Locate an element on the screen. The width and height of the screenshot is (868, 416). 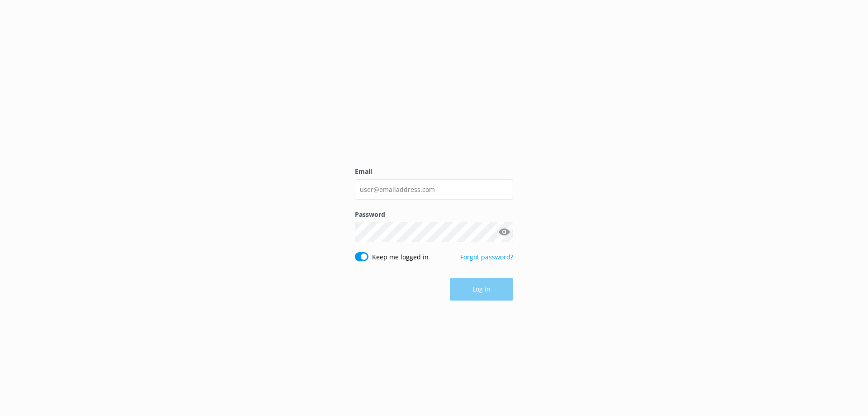
button: Show password is located at coordinates (505, 232).